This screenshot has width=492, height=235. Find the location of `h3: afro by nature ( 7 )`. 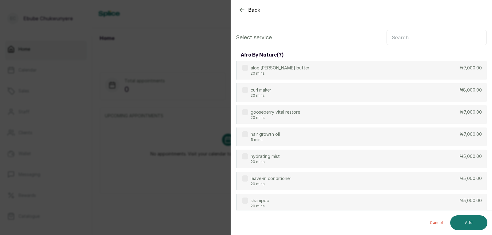

h3: afro by nature ( 7 ) is located at coordinates (262, 55).